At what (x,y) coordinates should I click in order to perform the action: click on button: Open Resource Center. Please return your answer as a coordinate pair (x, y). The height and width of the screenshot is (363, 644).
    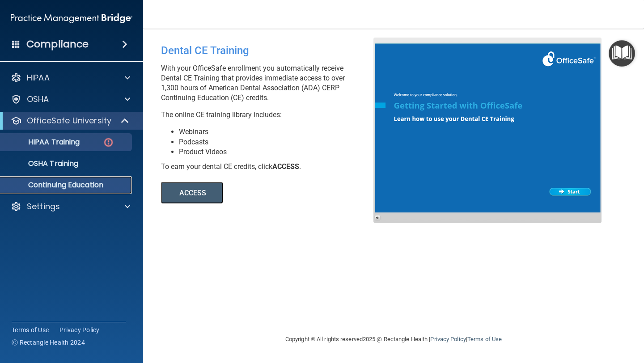
    Looking at the image, I should click on (622, 53).